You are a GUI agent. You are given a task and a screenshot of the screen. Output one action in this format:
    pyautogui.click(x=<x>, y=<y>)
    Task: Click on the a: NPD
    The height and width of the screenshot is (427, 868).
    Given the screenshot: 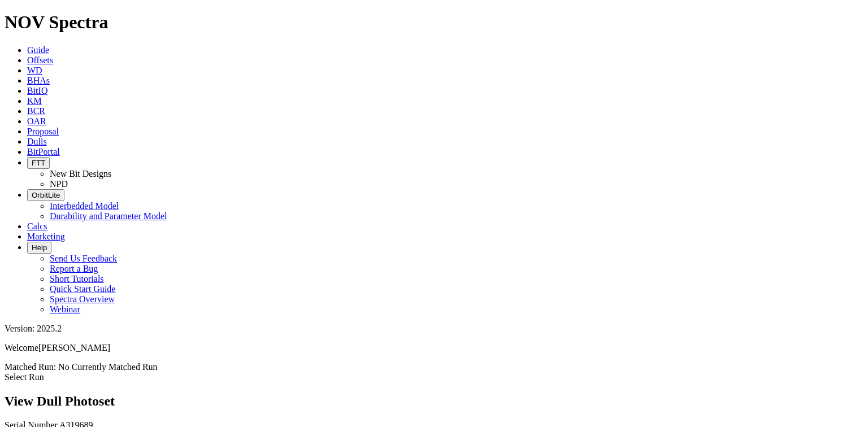 What is the action you would take?
    pyautogui.click(x=59, y=183)
    